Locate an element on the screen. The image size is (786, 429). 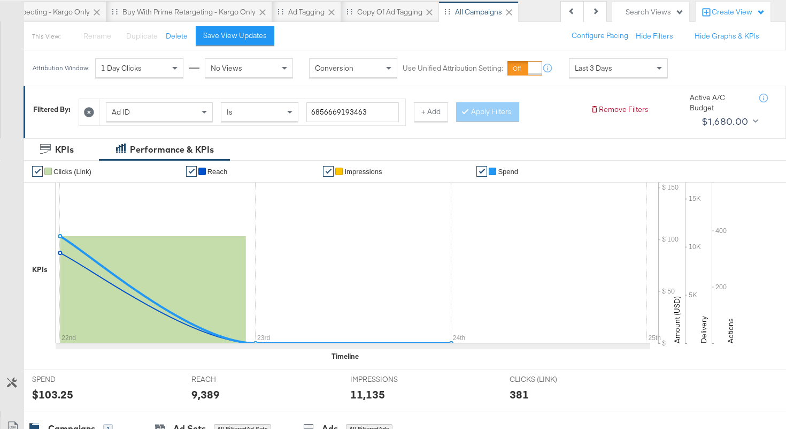
div: Ad Tagging is located at coordinates (307, 12).